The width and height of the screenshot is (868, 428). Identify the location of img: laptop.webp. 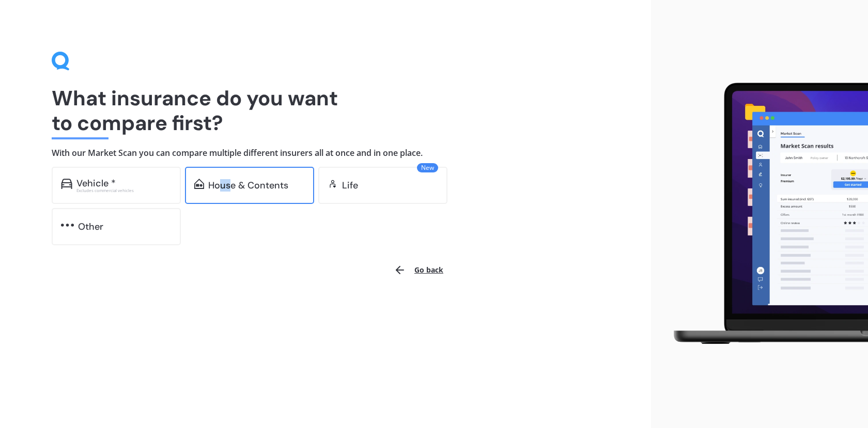
(764, 214).